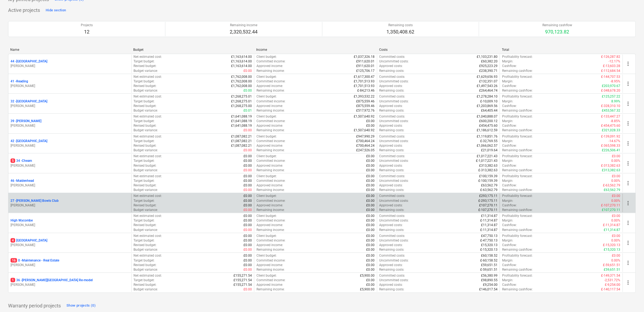 Image resolution: width=644 pixels, height=312 pixels. What do you see at coordinates (611, 106) in the screenshot?
I see `p: £-328,310.10` at bounding box center [611, 106].